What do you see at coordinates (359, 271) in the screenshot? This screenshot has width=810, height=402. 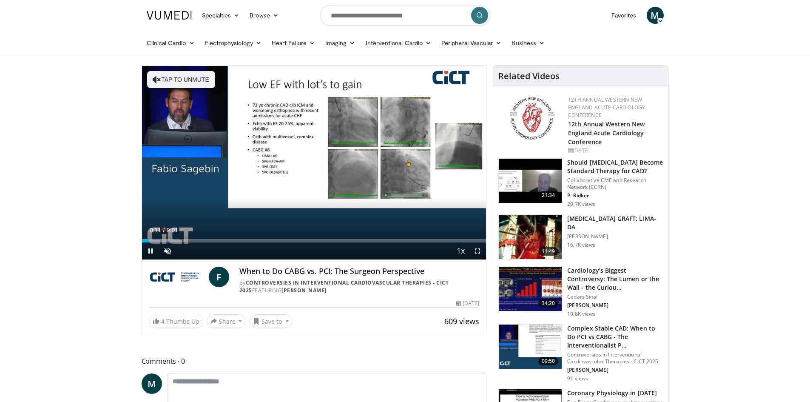 I see `h4: When to Do CABG vs. PCI: The Surgeon Perspective` at bounding box center [359, 271].